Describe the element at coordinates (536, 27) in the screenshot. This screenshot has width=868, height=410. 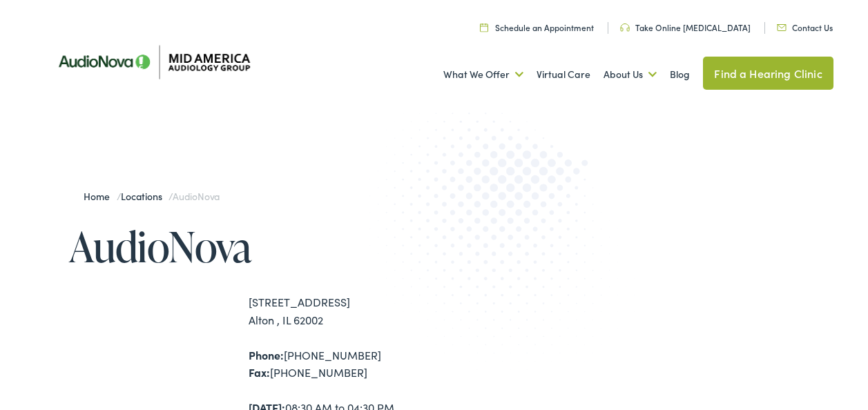
I see `a: Schedule an Appointment` at that location.